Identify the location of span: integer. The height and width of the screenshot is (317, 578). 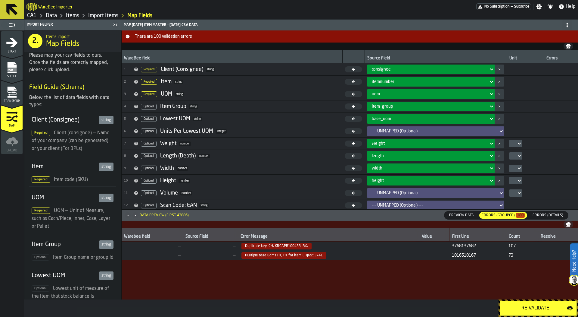
(221, 131).